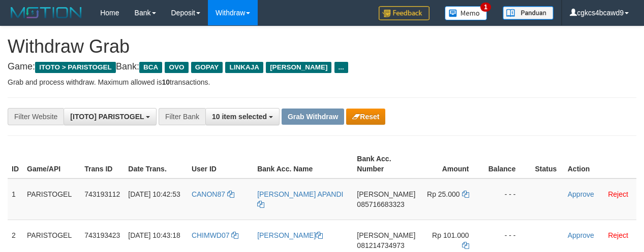  Describe the element at coordinates (155, 164) in the screenshot. I see `th: Date Trans.` at that location.